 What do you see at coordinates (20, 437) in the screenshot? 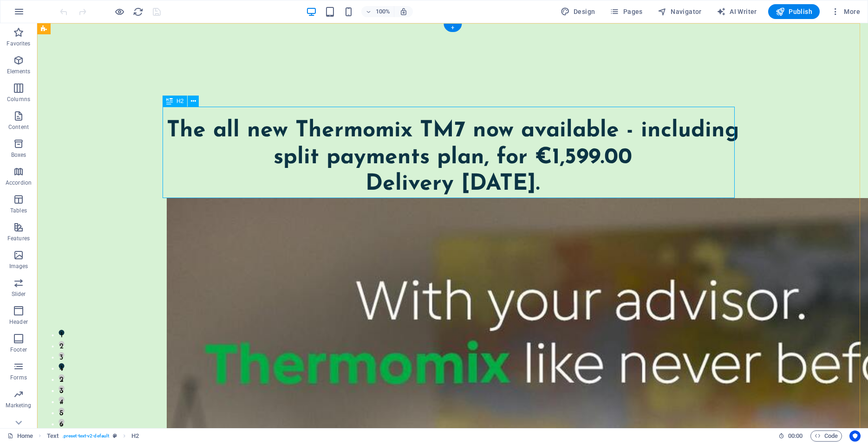
I see `a: Click to cancel selection. Double-click to open Pages` at bounding box center [20, 437].